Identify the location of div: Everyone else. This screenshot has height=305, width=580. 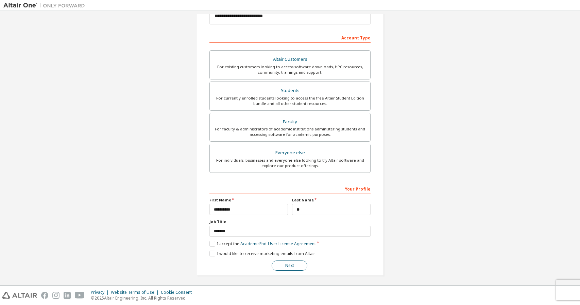
(290, 153).